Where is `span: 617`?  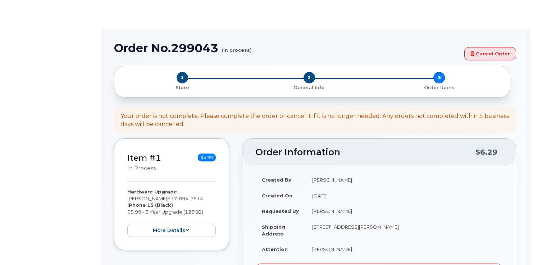 span: 617 is located at coordinates (185, 199).